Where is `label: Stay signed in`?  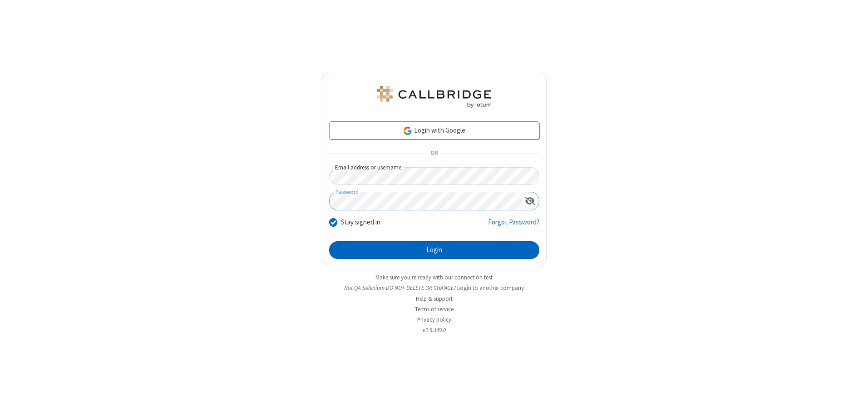
label: Stay signed in is located at coordinates (360, 222).